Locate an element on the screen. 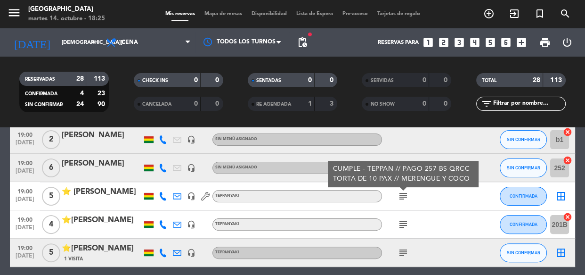 This screenshot has height=275, width=585. span: Cena is located at coordinates (130, 42).